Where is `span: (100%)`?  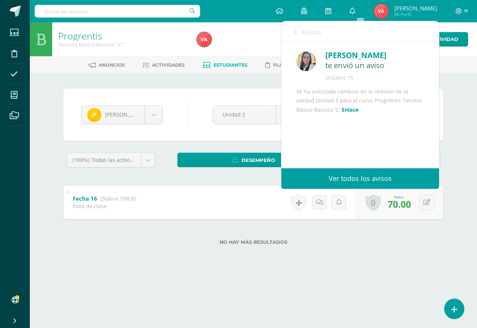 span: (100%) is located at coordinates (81, 160).